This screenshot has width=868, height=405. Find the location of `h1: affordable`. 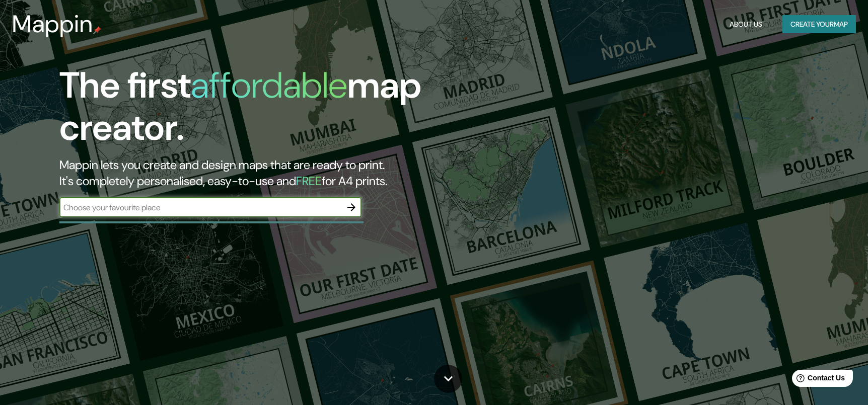

h1: affordable is located at coordinates (269, 85).